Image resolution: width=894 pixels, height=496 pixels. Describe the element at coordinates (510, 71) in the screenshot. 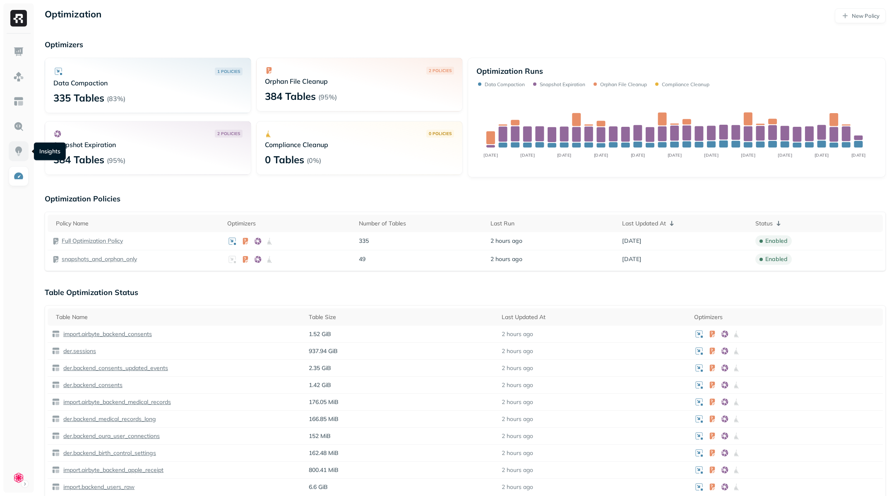

I see `p: Optimization Runs` at that location.